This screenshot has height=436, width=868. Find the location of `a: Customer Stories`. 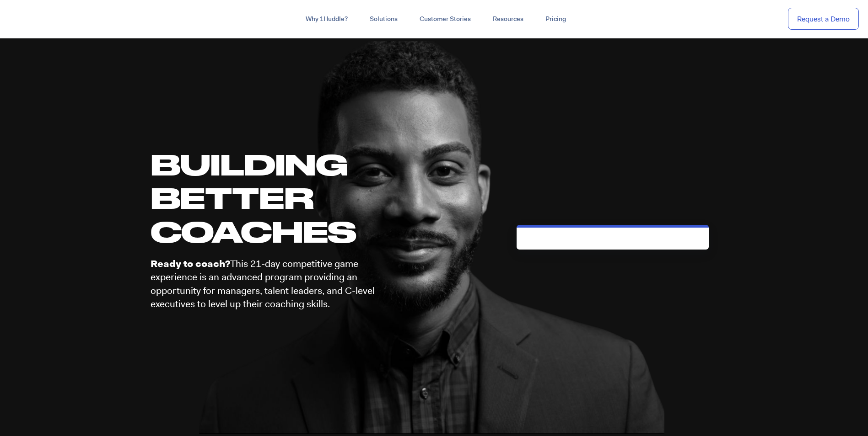

a: Customer Stories is located at coordinates (445, 19).